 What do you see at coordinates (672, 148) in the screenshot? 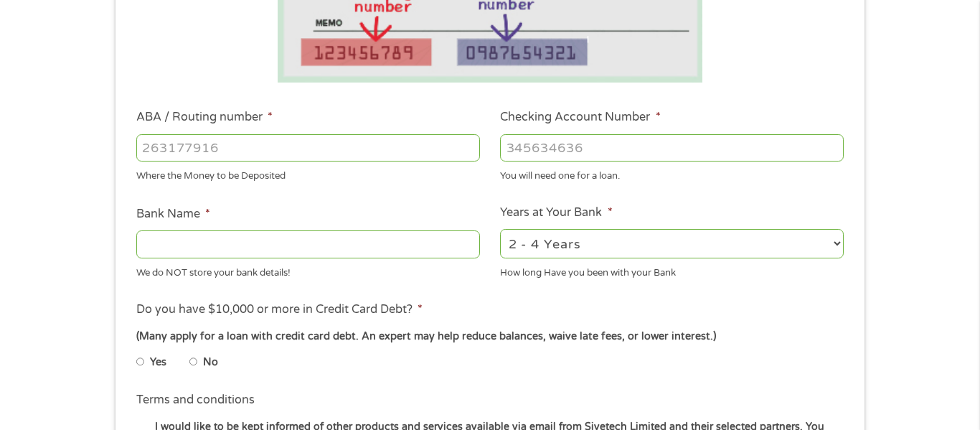
I see `input: 345634636` at bounding box center [672, 148].